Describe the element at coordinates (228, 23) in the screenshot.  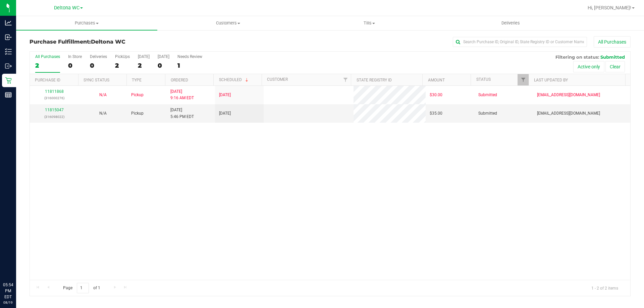
I see `span: Customers` at that location.